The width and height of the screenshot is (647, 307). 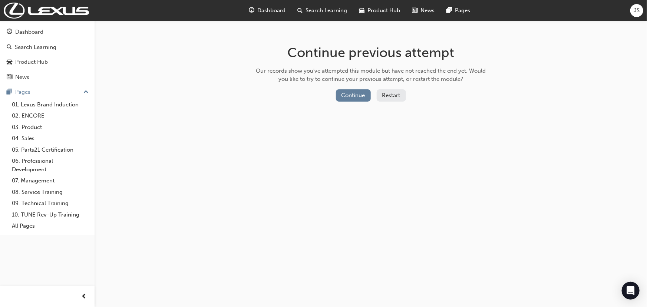 What do you see at coordinates (47, 77) in the screenshot?
I see `a: News` at bounding box center [47, 77].